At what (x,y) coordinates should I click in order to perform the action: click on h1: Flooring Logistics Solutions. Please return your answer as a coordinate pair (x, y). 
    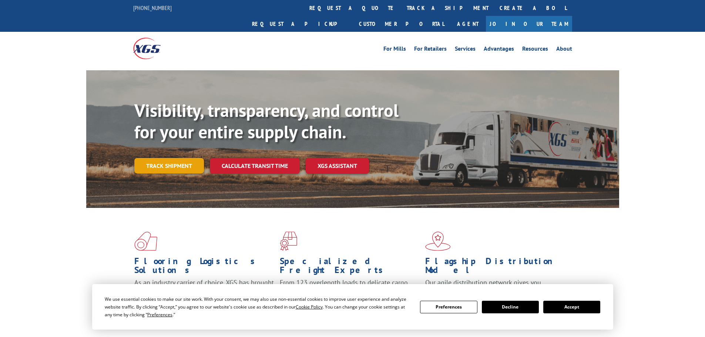
    Looking at the image, I should click on (204, 268).